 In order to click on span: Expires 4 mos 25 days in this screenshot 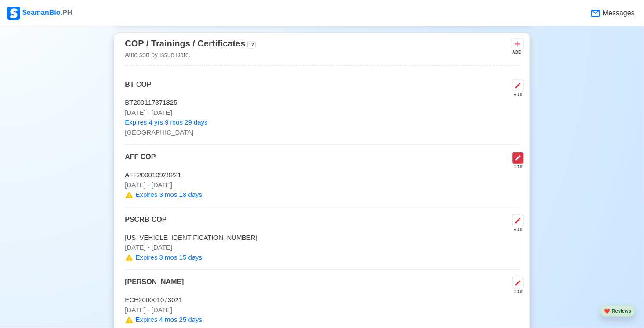, I will do `click(169, 320)`.